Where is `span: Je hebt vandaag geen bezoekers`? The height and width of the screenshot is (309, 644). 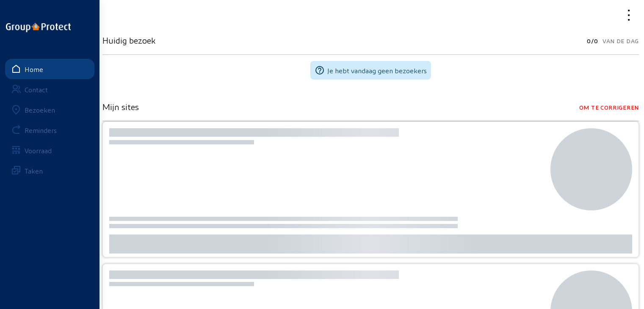 span: Je hebt vandaag geen bezoekers is located at coordinates (377, 70).